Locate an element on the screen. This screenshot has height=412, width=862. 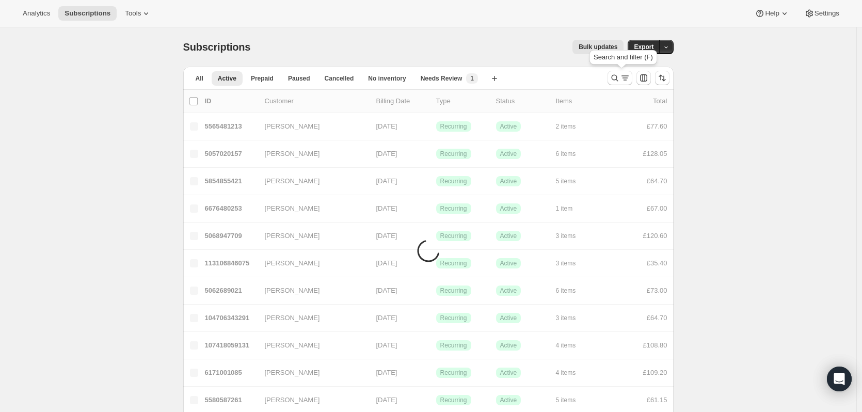
span: Bulk updates is located at coordinates (598, 47).